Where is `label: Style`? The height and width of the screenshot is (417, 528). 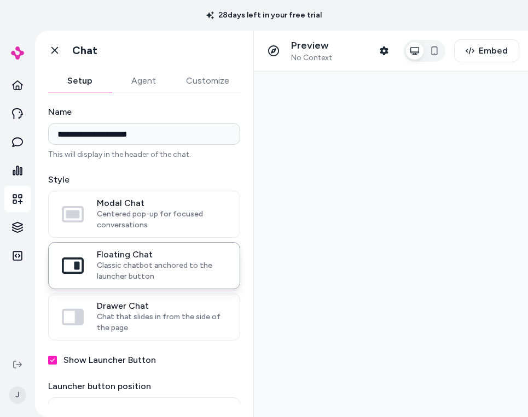
label: Style is located at coordinates (144, 180).